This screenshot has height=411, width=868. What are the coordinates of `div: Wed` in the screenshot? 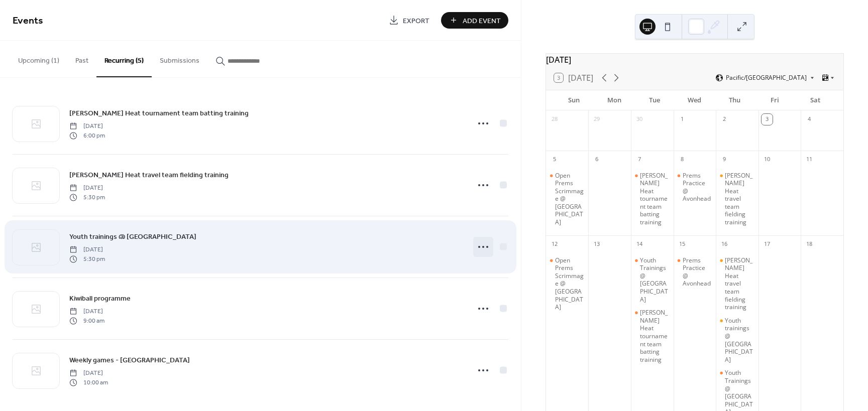 It's located at (694, 100).